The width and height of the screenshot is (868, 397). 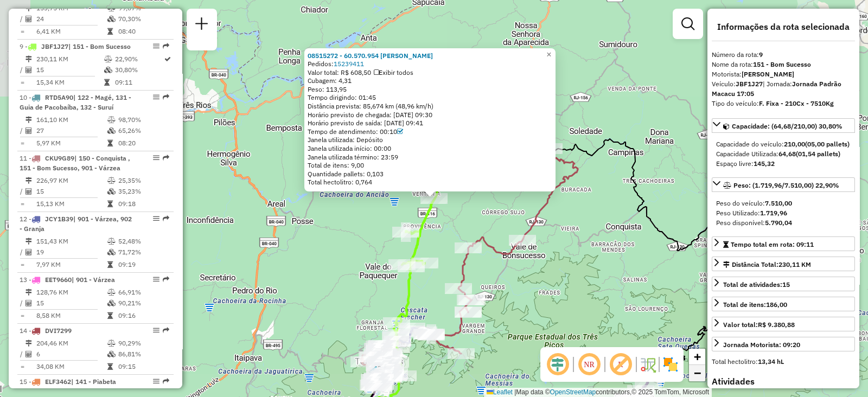 I want to click on span: Peso do veículo:, so click(x=755, y=203).